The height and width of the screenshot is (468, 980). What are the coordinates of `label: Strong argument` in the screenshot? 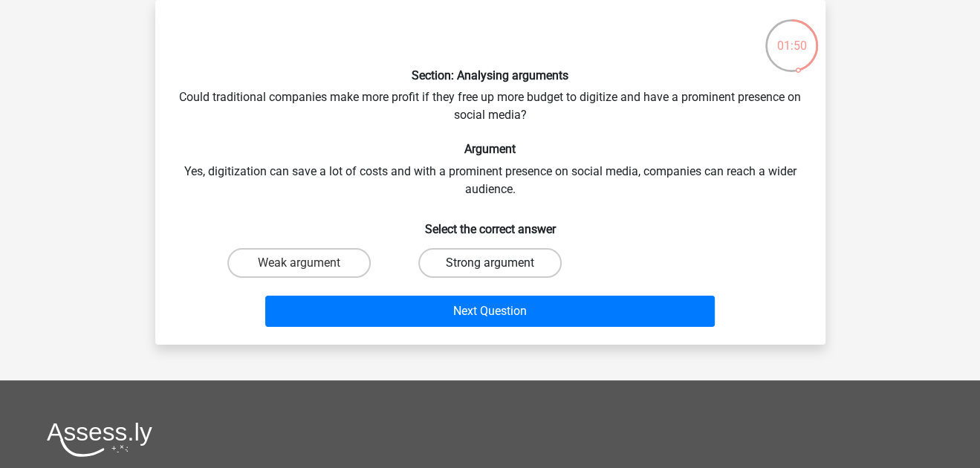 It's located at (490, 264).